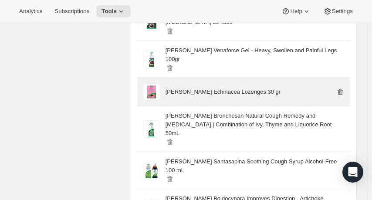  What do you see at coordinates (113, 11) in the screenshot?
I see `button: Tools` at bounding box center [113, 11].